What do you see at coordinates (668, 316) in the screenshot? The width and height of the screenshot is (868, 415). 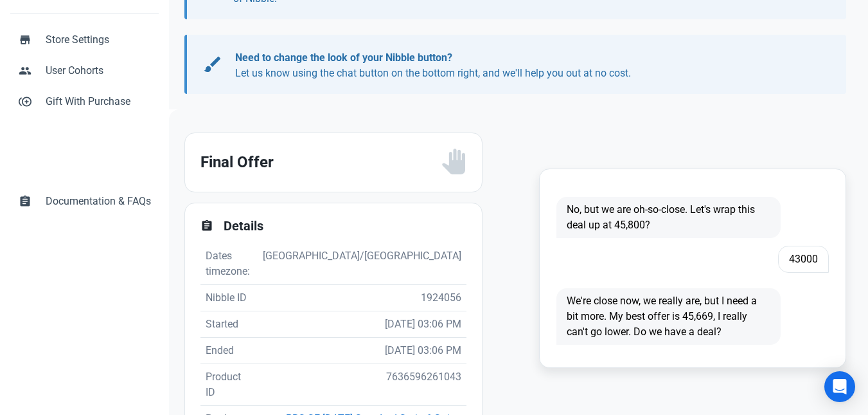 I see `span: We're close now, we really are, but I need a bit more. My best offer is 45,669, I really can't go...` at bounding box center [668, 316].